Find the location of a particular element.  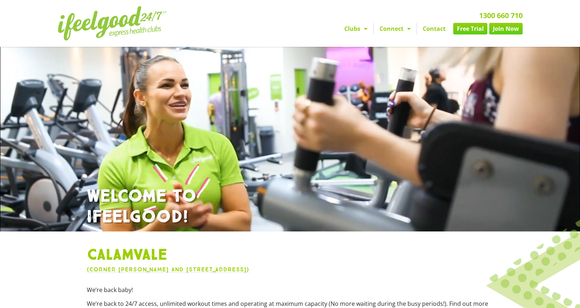

a: Connect is located at coordinates (395, 29).